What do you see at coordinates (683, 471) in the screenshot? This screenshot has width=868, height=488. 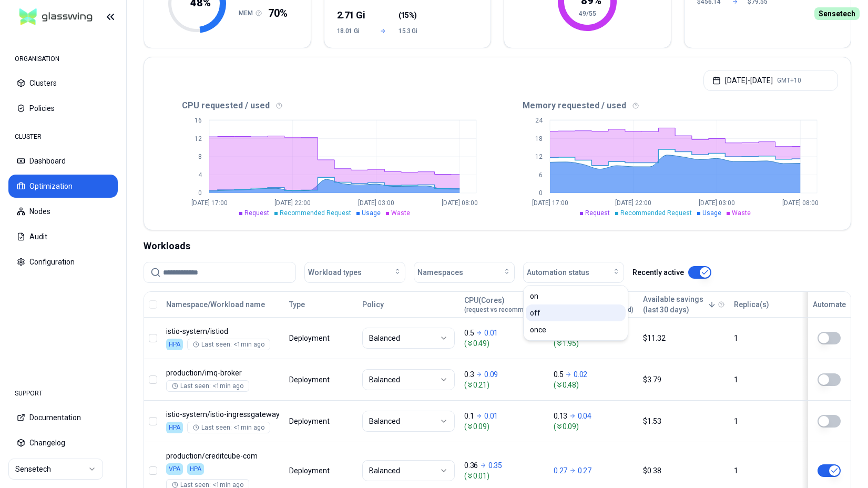 I see `div: $0.38` at bounding box center [683, 471].